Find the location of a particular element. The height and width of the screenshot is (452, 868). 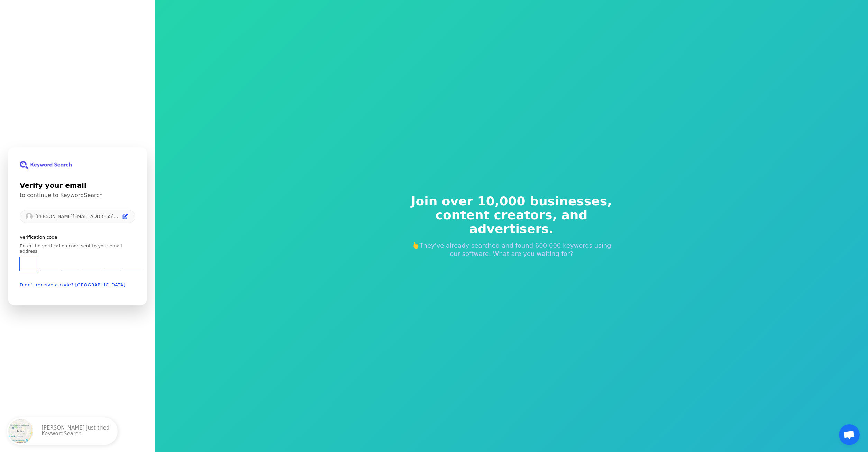

img: Milano, Italy is located at coordinates (21, 431).